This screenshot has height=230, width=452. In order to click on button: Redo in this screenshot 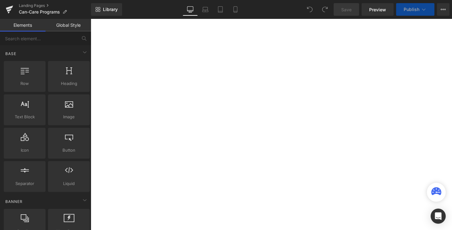, I will do `click(325, 9)`.